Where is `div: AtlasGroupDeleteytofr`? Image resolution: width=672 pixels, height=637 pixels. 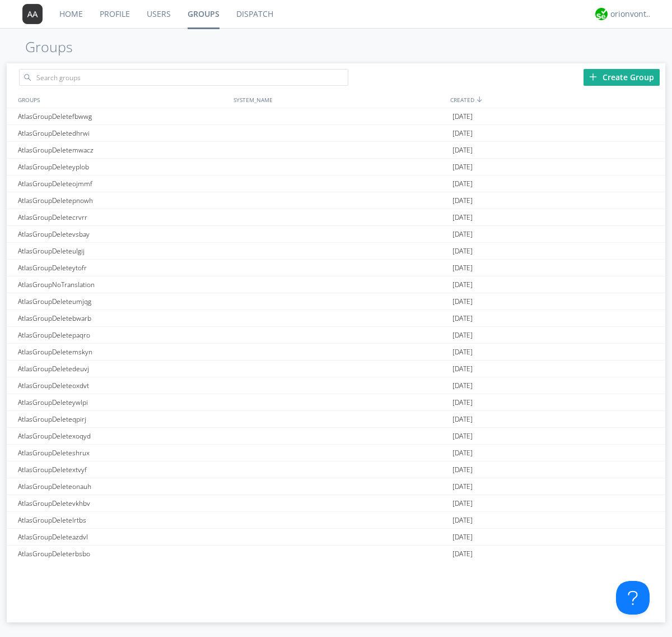 div: AtlasGroupDeleteytofr is located at coordinates (123, 267).